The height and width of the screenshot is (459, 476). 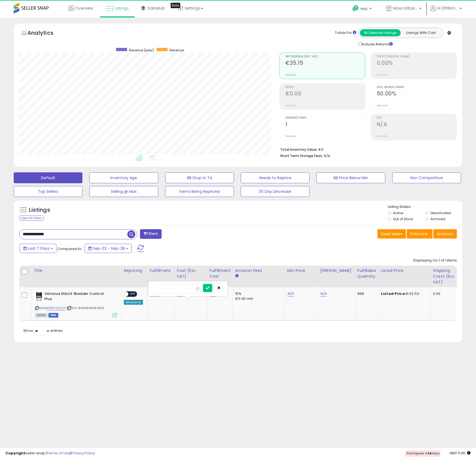 What do you see at coordinates (367, 273) in the screenshot?
I see `div: Fulfillable Quantity` at bounding box center [367, 273].